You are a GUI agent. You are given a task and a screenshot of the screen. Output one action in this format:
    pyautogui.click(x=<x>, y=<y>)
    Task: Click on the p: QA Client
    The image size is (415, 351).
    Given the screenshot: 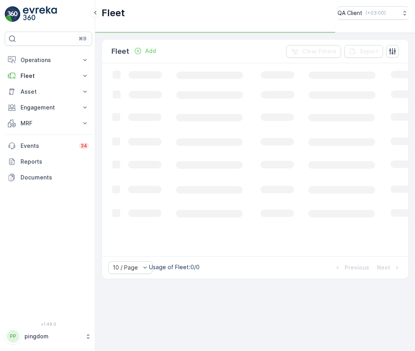 What is the action you would take?
    pyautogui.click(x=350, y=13)
    